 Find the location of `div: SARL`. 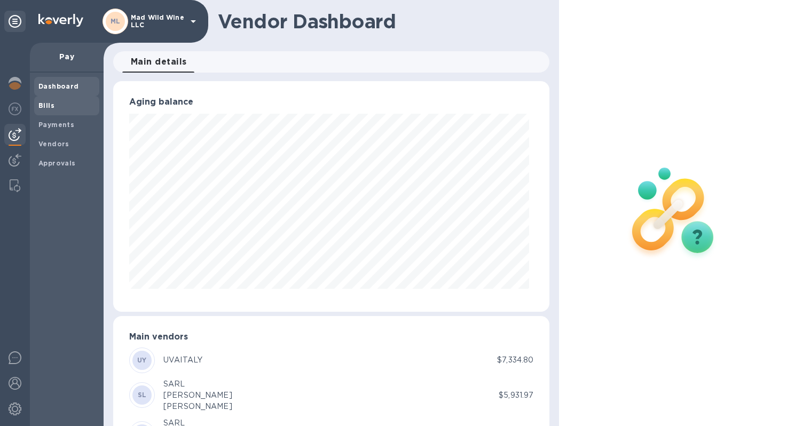

div: SARL is located at coordinates (197, 384).